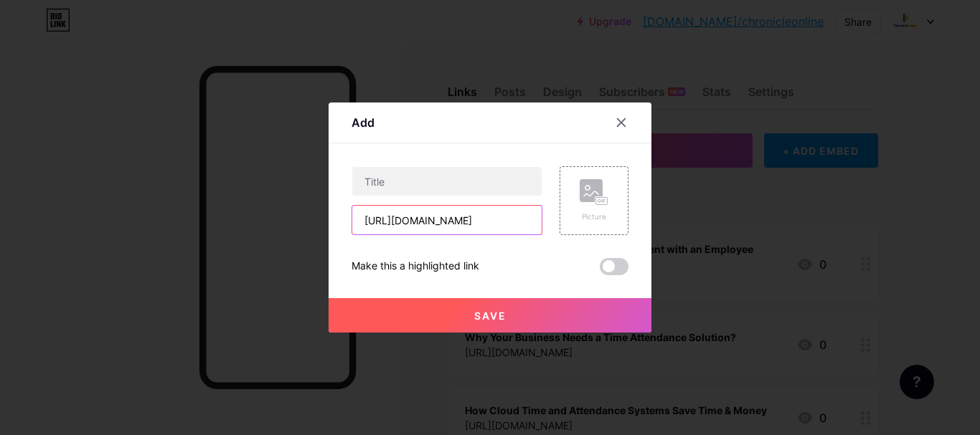 The height and width of the screenshot is (435, 980). What do you see at coordinates (447, 220) in the screenshot?
I see `input: URL` at bounding box center [447, 220].